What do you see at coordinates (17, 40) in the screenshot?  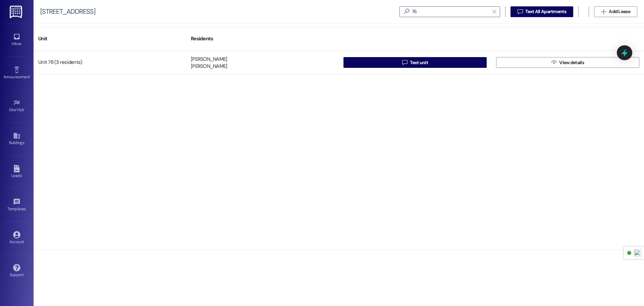 I see `a: Inbox` at bounding box center [17, 40].